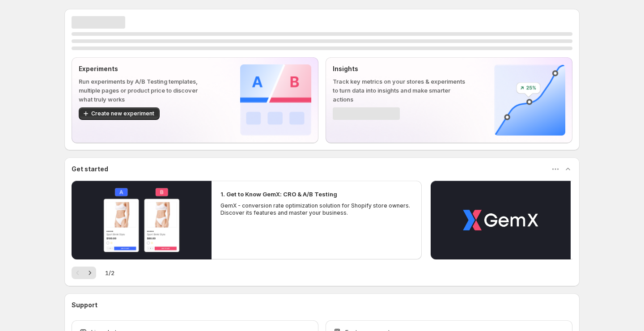 This screenshot has height=331, width=644. What do you see at coordinates (529, 100) in the screenshot?
I see `img: Insights` at bounding box center [529, 100].